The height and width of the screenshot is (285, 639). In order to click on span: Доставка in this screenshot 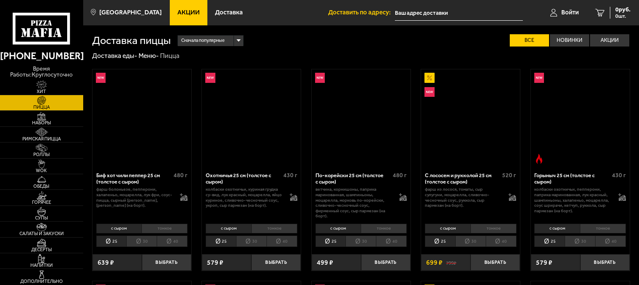, I will do `click(229, 12)`.